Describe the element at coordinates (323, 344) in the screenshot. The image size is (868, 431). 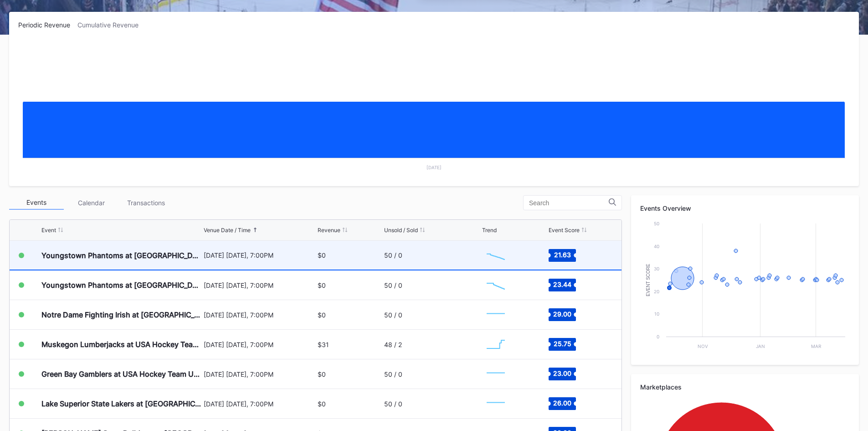
I see `div: $31` at that location.